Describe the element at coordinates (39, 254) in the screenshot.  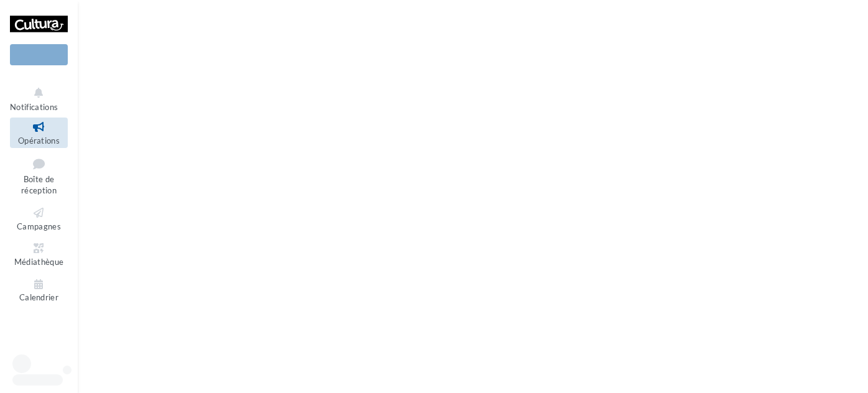
I see `a: Médiathèque` at that location.